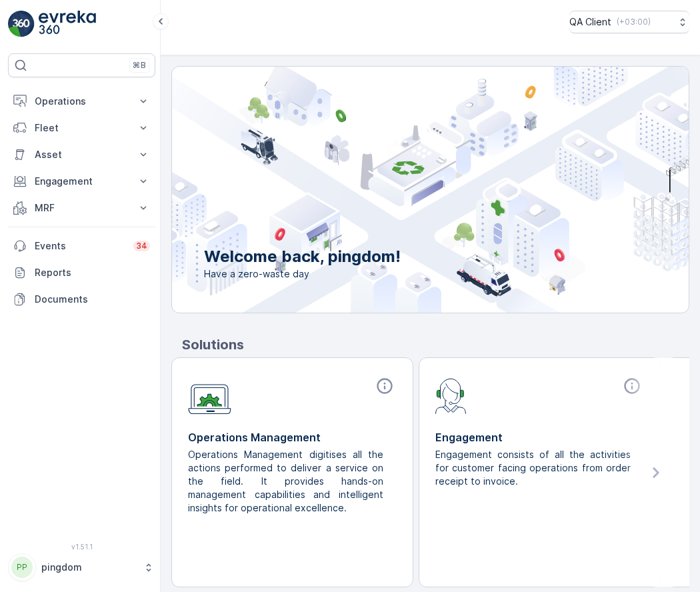  I want to click on p: Solutions, so click(435, 344).